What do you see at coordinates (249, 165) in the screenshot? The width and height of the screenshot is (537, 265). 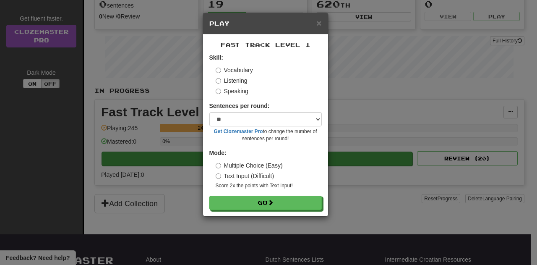 I see `label: Multiple Choice (Easy)` at bounding box center [249, 165].